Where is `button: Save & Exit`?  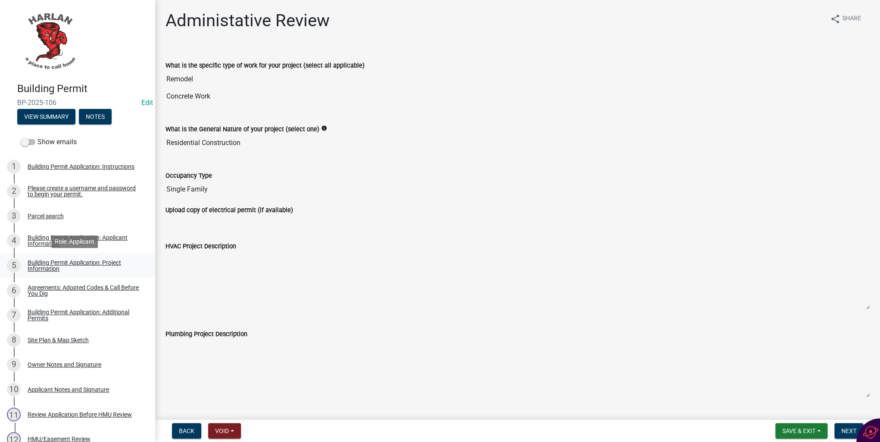
button: Save & Exit is located at coordinates (801, 431).